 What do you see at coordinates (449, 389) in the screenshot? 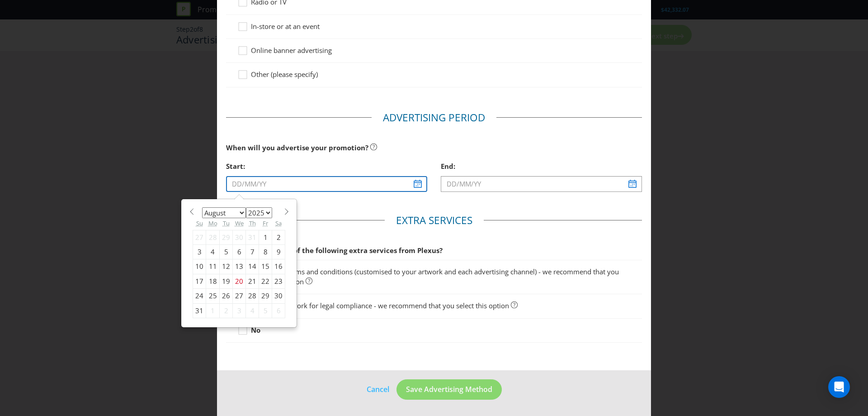
I see `span: Save Advertising Method` at bounding box center [449, 389].